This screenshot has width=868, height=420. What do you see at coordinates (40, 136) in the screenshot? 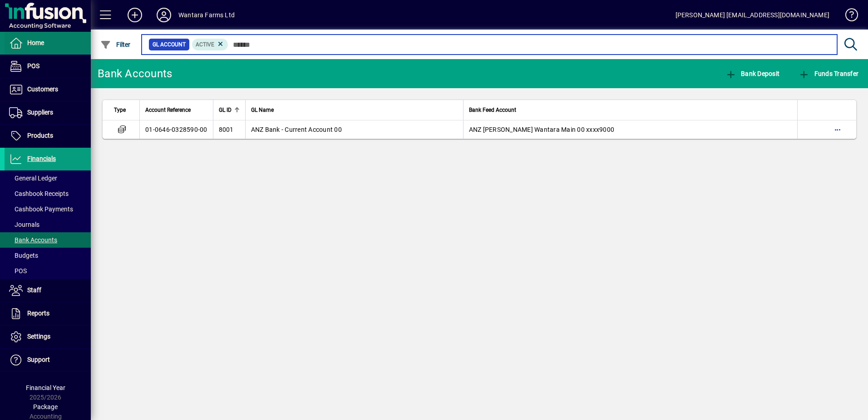
I see `span: Products` at bounding box center [40, 136].